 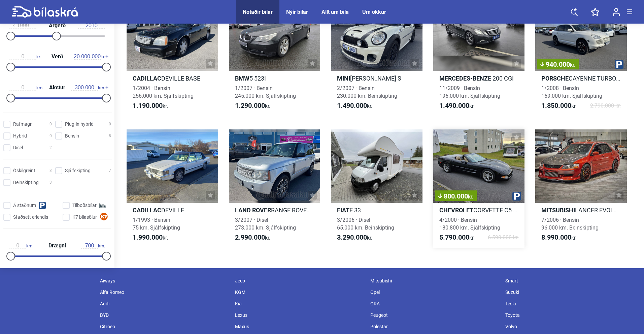 I want to click on div: Alfa Romeo, so click(x=164, y=292).